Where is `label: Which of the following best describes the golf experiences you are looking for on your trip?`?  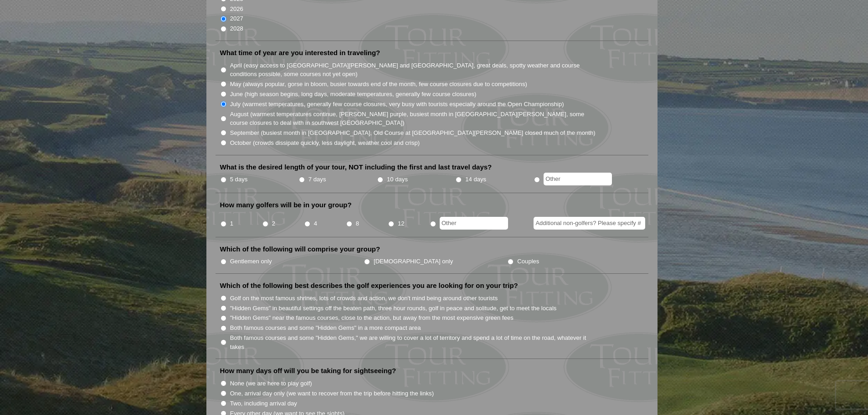
label: Which of the following best describes the golf experiences you are looking for on your trip? is located at coordinates (369, 286).